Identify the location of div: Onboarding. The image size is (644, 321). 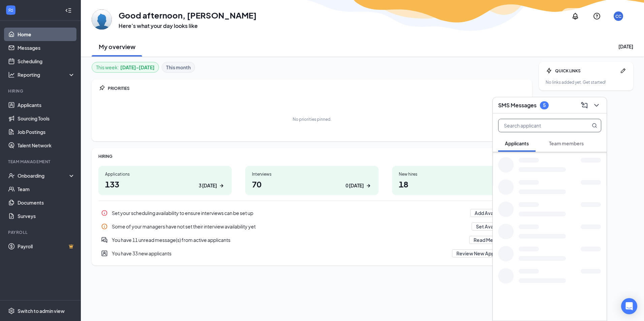
(43, 175).